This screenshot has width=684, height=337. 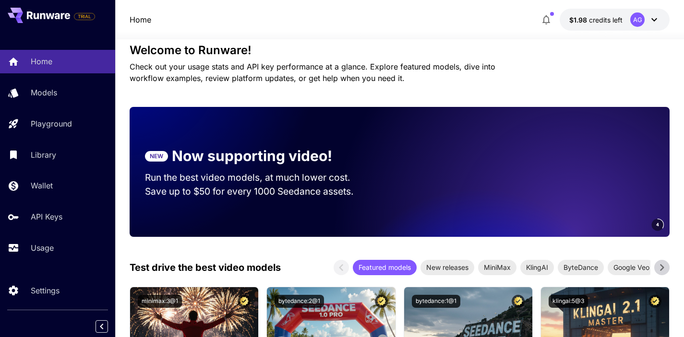 What do you see at coordinates (631, 267) in the screenshot?
I see `span: Google Veo` at bounding box center [631, 267].